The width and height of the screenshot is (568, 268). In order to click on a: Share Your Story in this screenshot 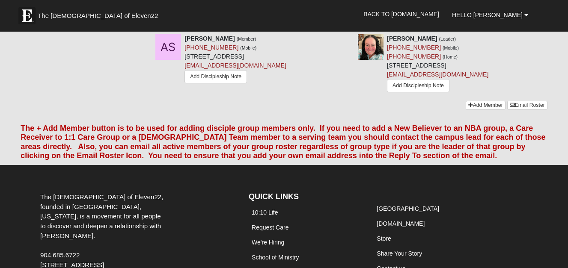, I will do `click(399, 254)`.